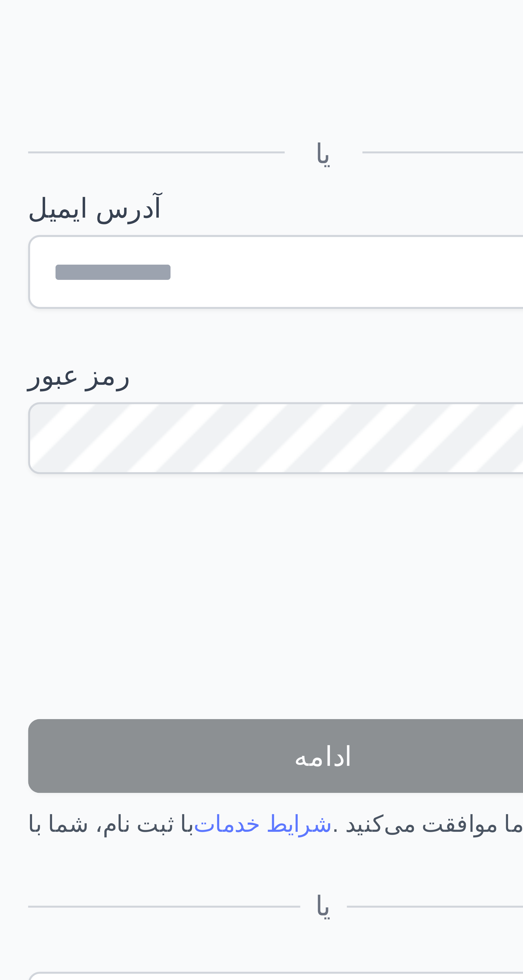  I want to click on button: ادامه, so click(133, 538).